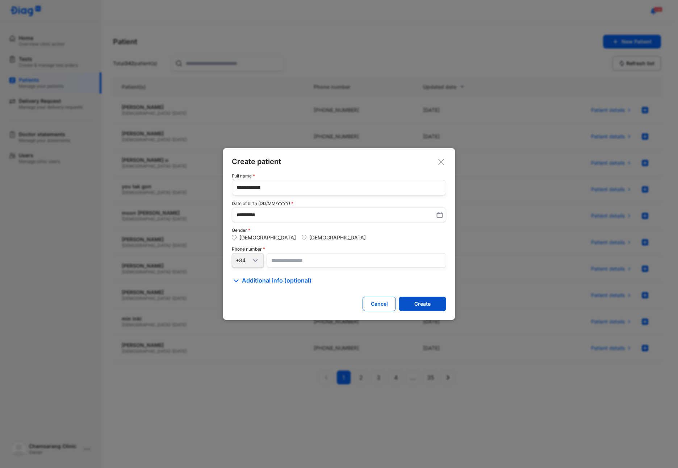  Describe the element at coordinates (339, 231) in the screenshot. I see `div: Gender` at that location.